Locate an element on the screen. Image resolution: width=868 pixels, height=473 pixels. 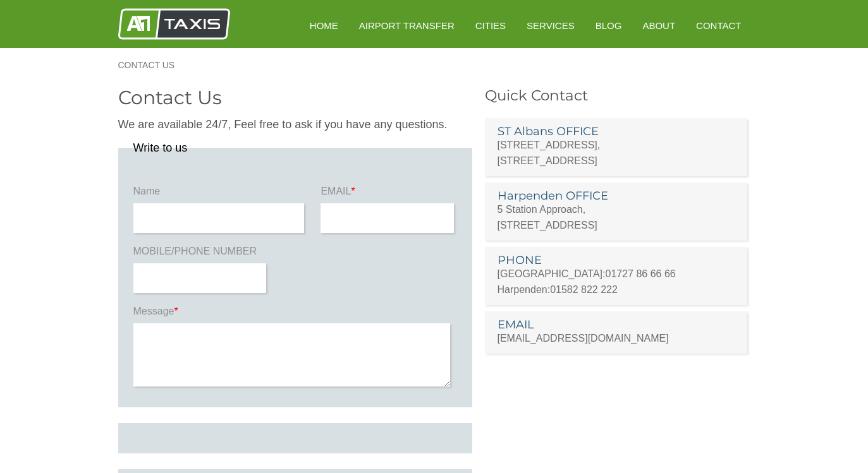
a: About is located at coordinates (659, 25).